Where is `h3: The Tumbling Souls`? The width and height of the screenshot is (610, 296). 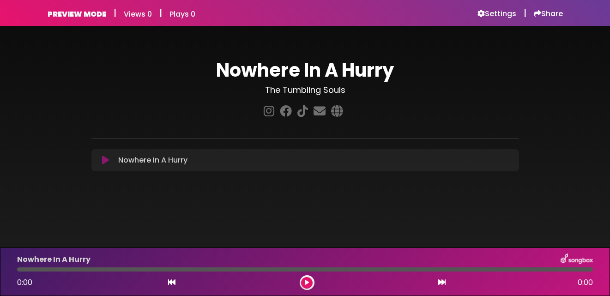 h3: The Tumbling Souls is located at coordinates (305, 90).